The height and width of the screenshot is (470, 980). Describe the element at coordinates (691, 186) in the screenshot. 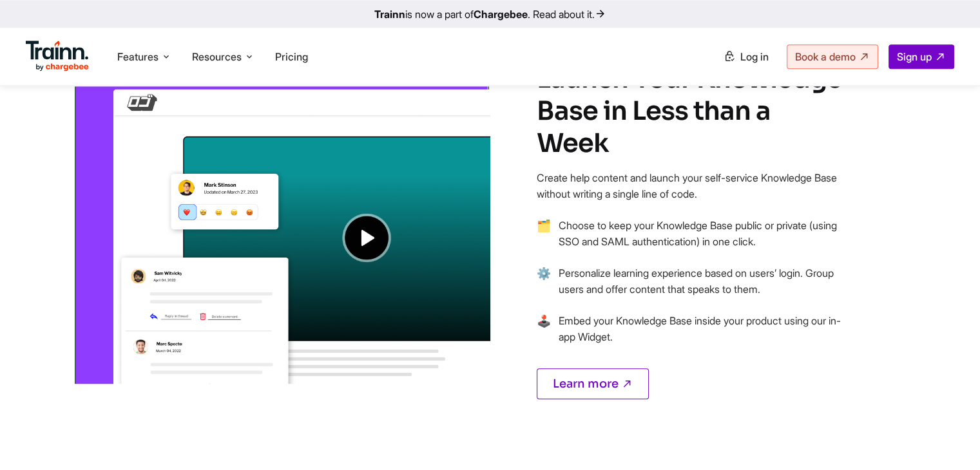

I see `p: Create help content and launch your self-service Knowledge Base without writing a single line of ...` at that location.